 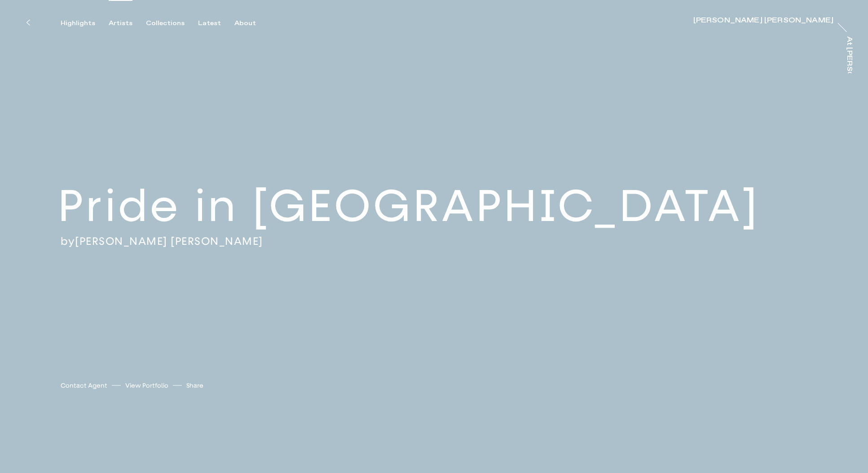 I want to click on button: Share, so click(x=195, y=386).